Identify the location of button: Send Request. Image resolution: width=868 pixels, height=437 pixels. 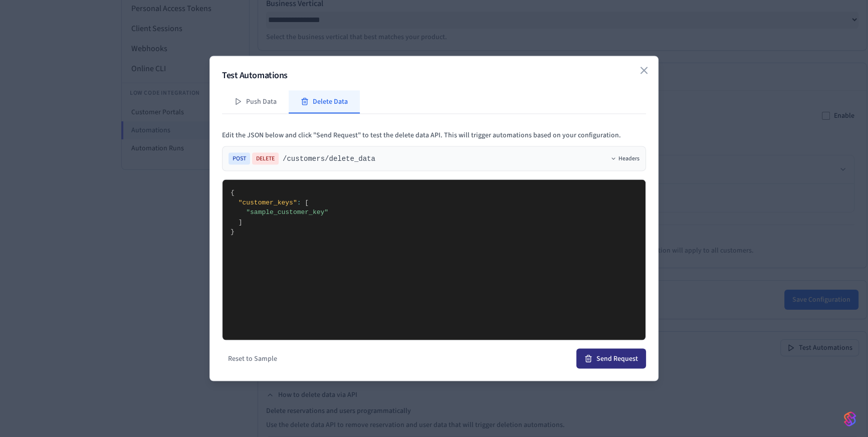
(611, 358).